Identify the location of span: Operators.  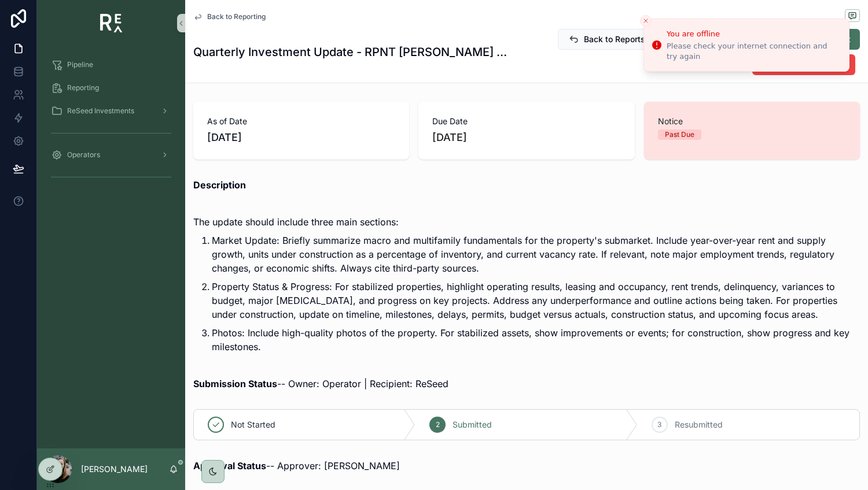
(83, 155).